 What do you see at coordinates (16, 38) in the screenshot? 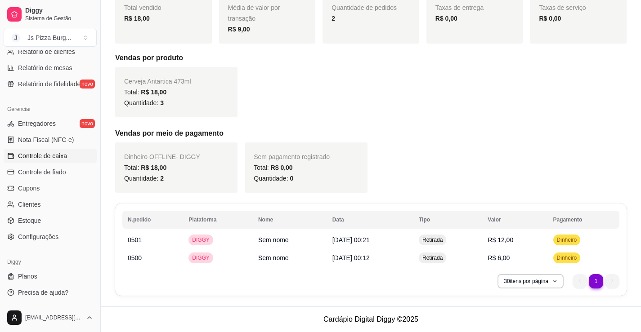
I see `span: J` at bounding box center [16, 38].